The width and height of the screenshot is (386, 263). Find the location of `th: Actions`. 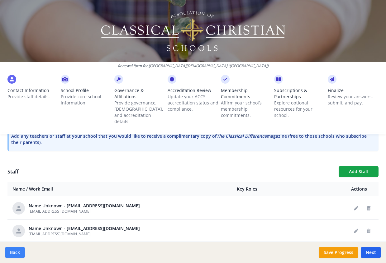

th: Actions is located at coordinates (362, 189).